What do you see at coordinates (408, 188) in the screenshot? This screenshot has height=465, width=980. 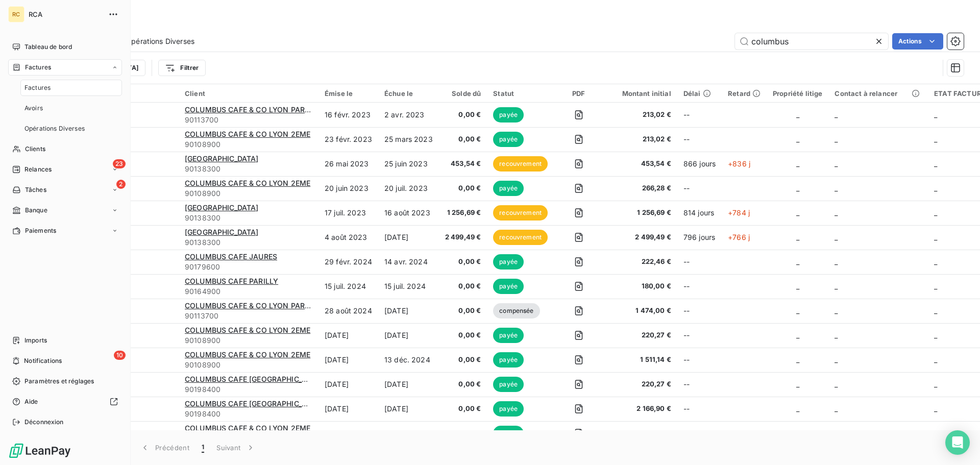 I see `td: 20 juil. 2023` at bounding box center [408, 188].